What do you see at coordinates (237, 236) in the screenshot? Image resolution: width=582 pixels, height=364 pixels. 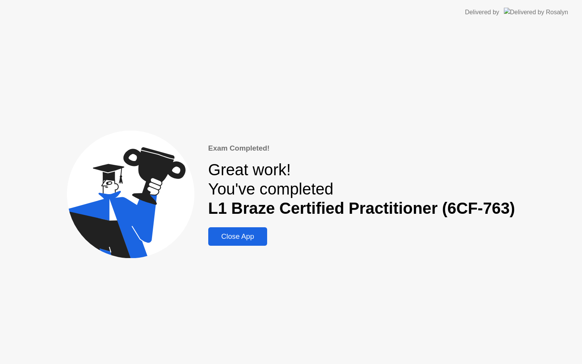 I see `div: Close App` at bounding box center [237, 236].